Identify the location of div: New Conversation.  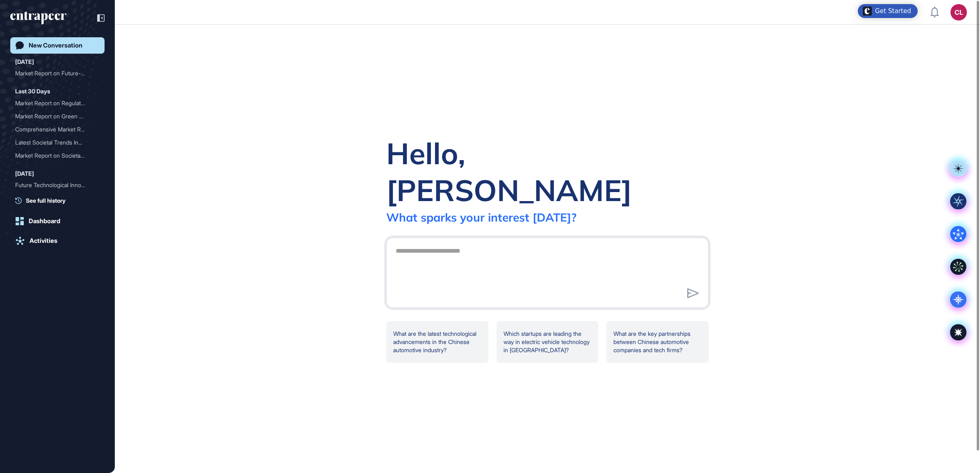
(55, 45).